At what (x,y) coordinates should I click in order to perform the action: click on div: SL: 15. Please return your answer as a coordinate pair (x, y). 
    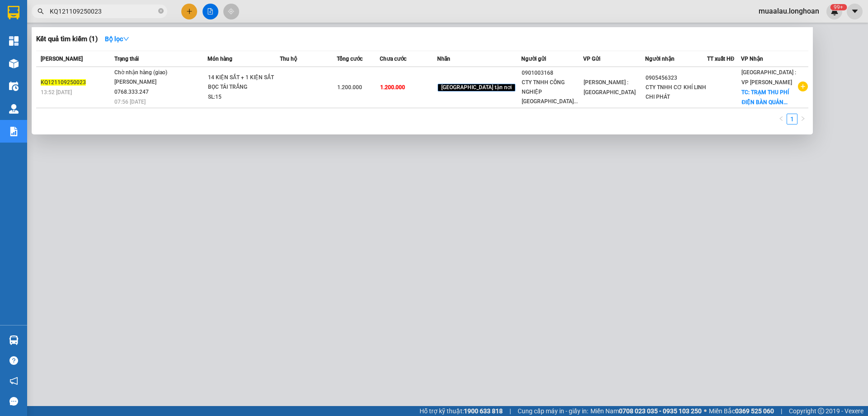
    Looking at the image, I should click on (242, 97).